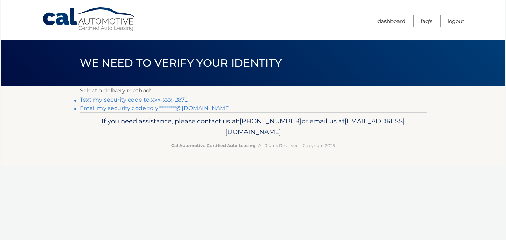 The image size is (506, 240). What do you see at coordinates (181, 63) in the screenshot?
I see `span: We need to verify your identity` at bounding box center [181, 63].